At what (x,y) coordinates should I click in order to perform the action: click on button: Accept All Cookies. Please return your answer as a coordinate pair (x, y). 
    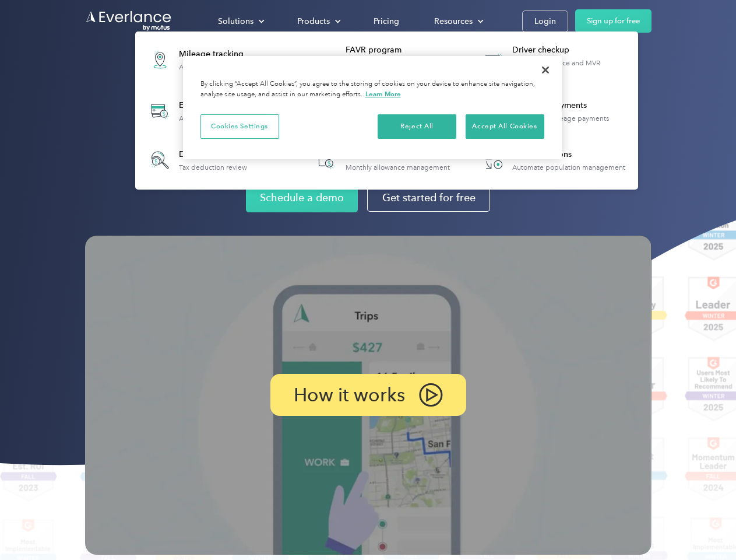
    Looking at the image, I should click on (505, 127).